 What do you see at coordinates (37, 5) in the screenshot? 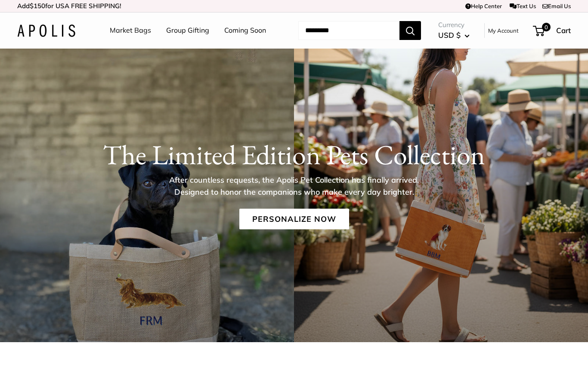
I see `span: $150` at bounding box center [37, 5].